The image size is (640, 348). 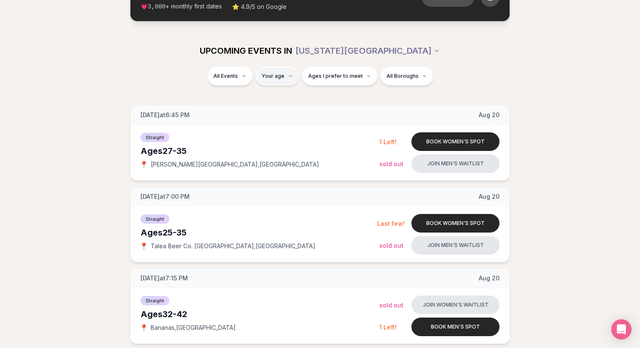 What do you see at coordinates (181, 6) in the screenshot?
I see `span: 💗 + monthly first dates` at bounding box center [181, 6].